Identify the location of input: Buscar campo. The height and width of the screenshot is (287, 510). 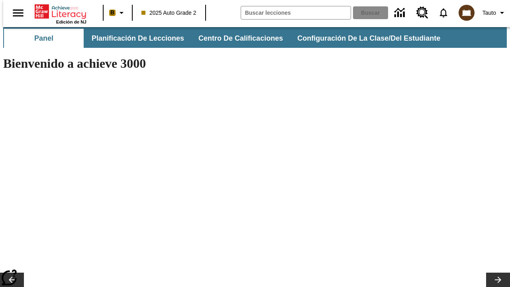
(296, 13).